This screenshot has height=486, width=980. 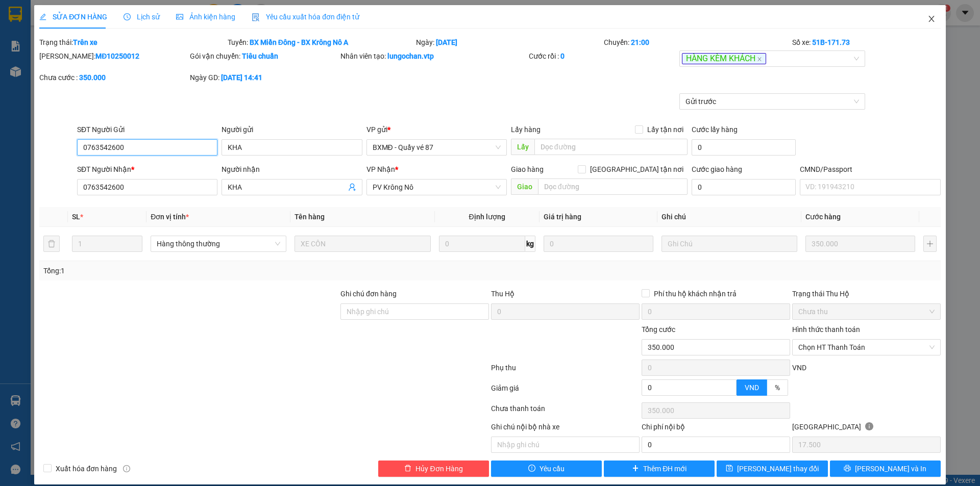 What do you see at coordinates (117, 56) in the screenshot?
I see `b: MĐ10250012` at bounding box center [117, 56].